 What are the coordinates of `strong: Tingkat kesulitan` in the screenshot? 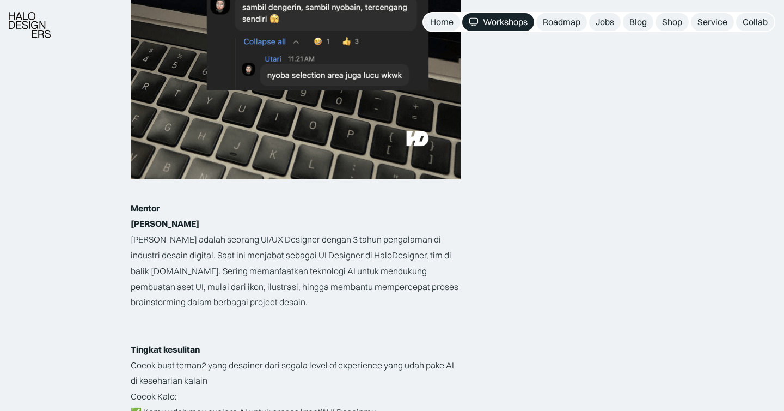 It's located at (165, 349).